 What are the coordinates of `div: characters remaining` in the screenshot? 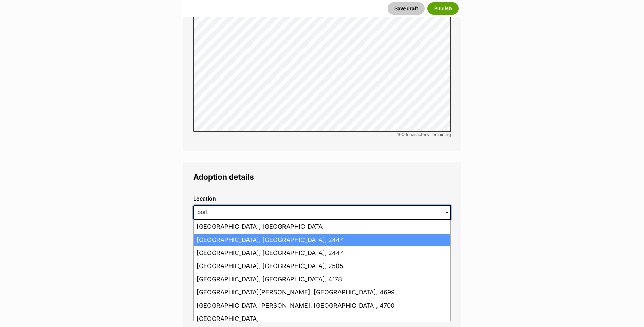 It's located at (322, 134).